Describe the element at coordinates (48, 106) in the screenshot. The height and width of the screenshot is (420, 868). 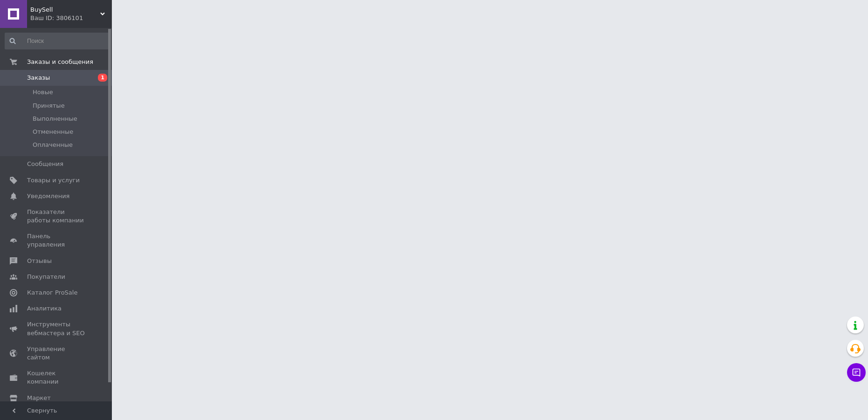
I see `span: Принятые` at that location.